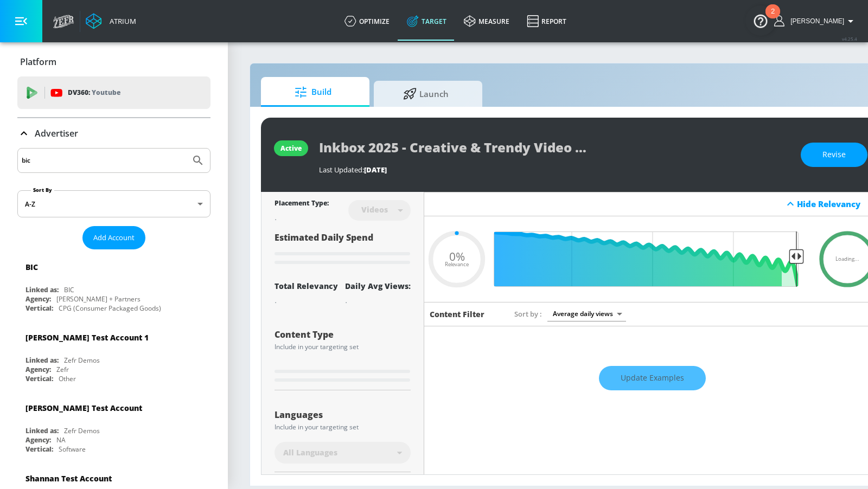  Describe the element at coordinates (38, 62) in the screenshot. I see `p: Platform` at that location.